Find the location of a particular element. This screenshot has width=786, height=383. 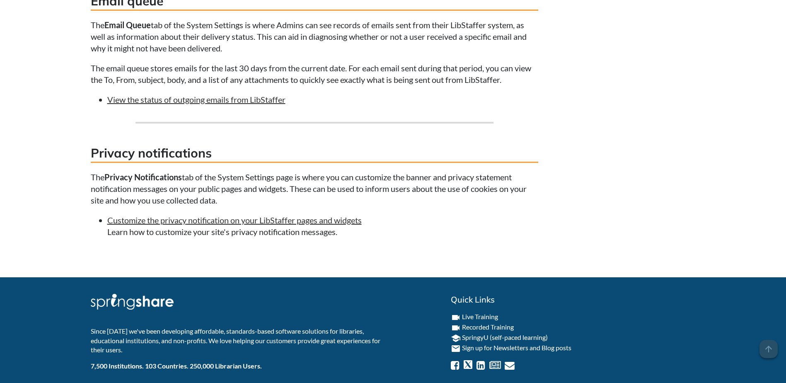

strong: Privacy Notifications is located at coordinates (143, 177).